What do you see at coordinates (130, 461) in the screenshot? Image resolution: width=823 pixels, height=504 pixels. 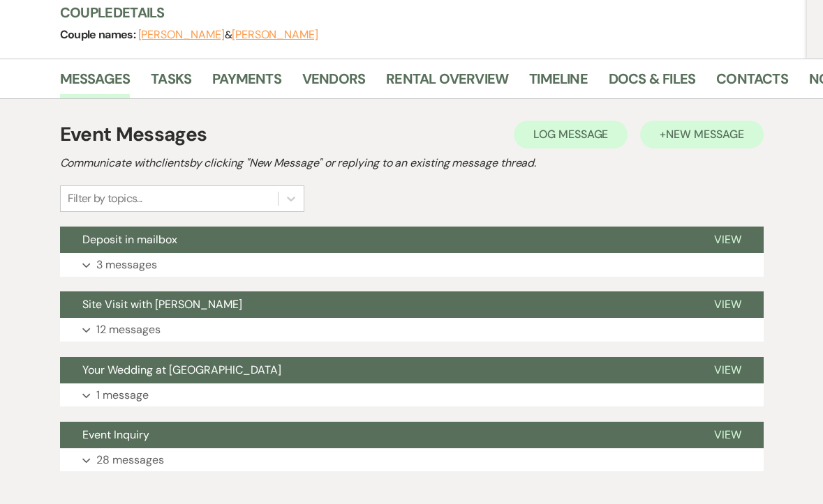 I see `p: 28 messages` at bounding box center [130, 461].